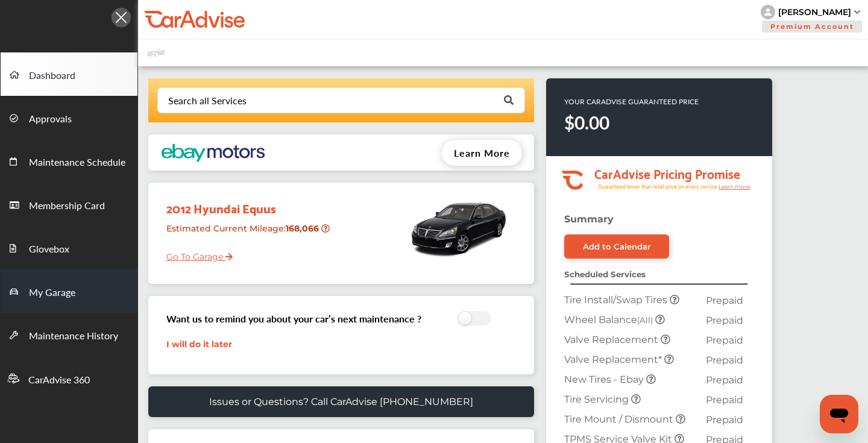 The height and width of the screenshot is (443, 868). What do you see at coordinates (645, 320) in the screenshot?
I see `small: (All)` at bounding box center [645, 320].